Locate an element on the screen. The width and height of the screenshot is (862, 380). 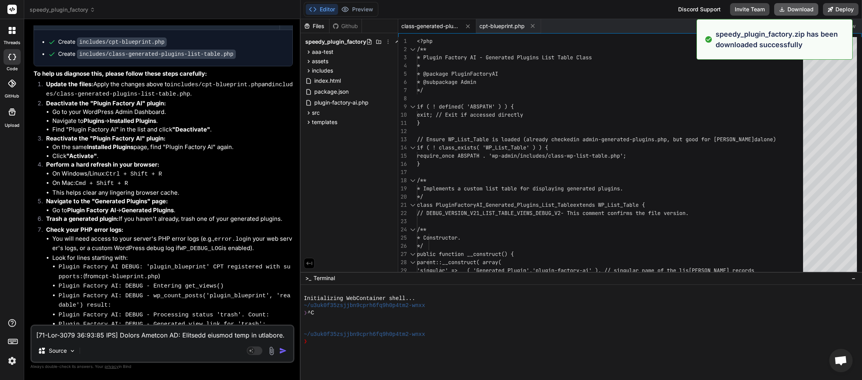
div: 14 is located at coordinates (403, 148).